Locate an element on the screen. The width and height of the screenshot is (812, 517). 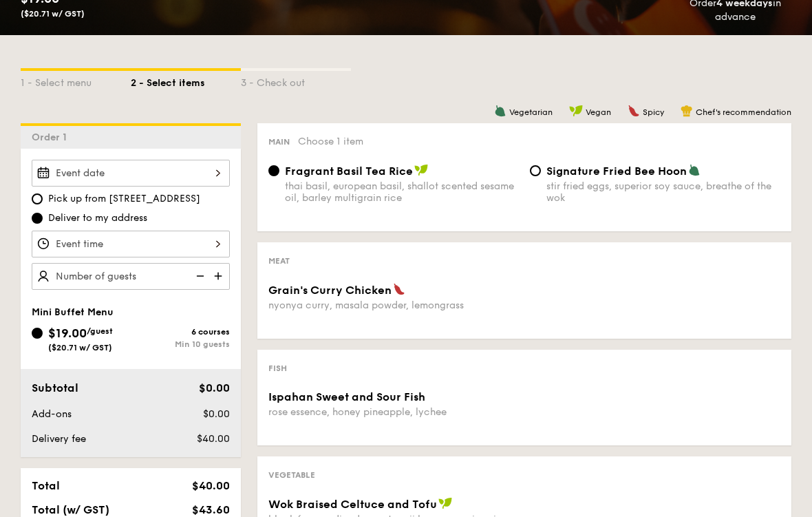
input: $19.00/guest($20.71 w/ GST)6 coursesMin 10 guests is located at coordinates (37, 333).